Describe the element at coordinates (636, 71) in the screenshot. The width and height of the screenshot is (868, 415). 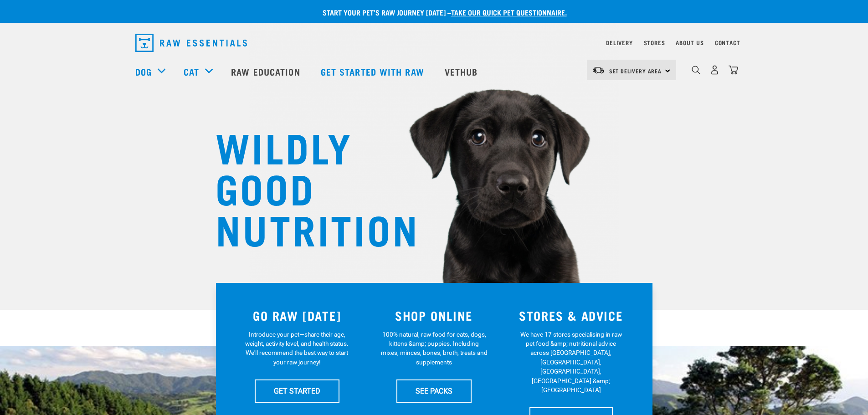
I see `span: Set Delivery Area` at that location.